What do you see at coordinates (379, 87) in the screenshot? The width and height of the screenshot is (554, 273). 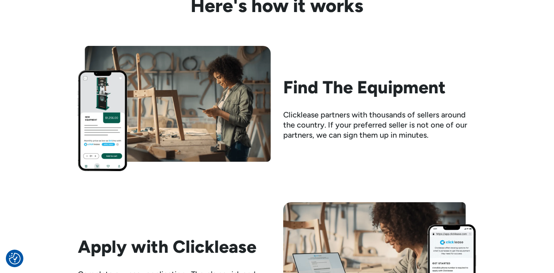 I see `h2: Find The Equipment` at bounding box center [379, 87].